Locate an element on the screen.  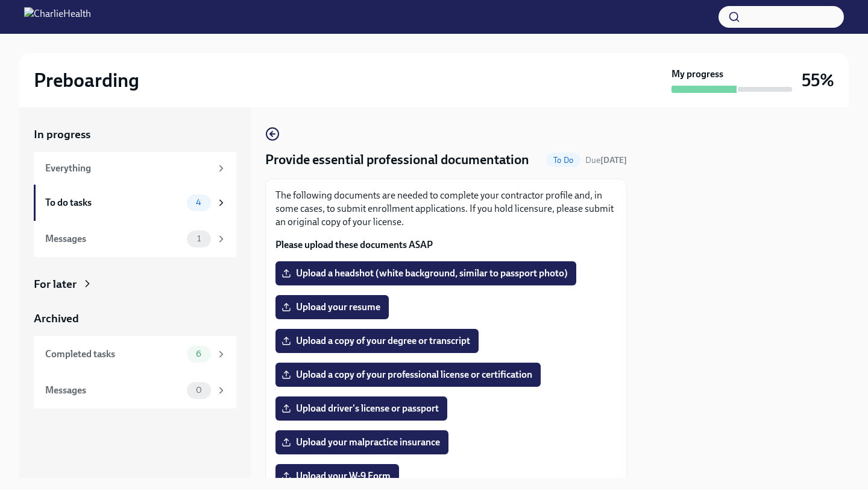
span: Due is located at coordinates (606, 160).